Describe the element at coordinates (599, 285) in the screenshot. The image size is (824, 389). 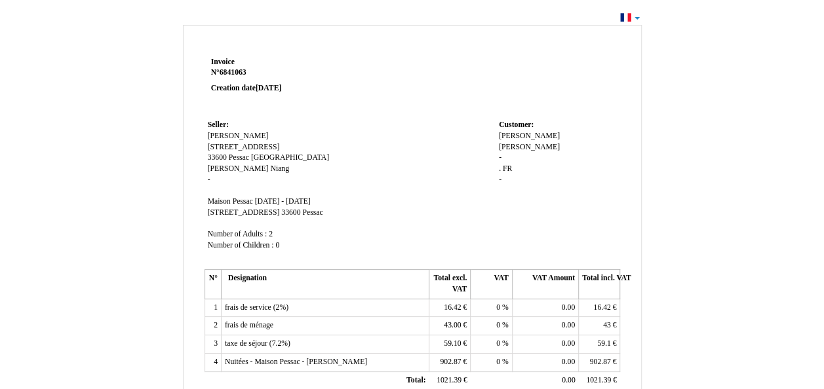
I see `th: Total incl. VAT` at that location.